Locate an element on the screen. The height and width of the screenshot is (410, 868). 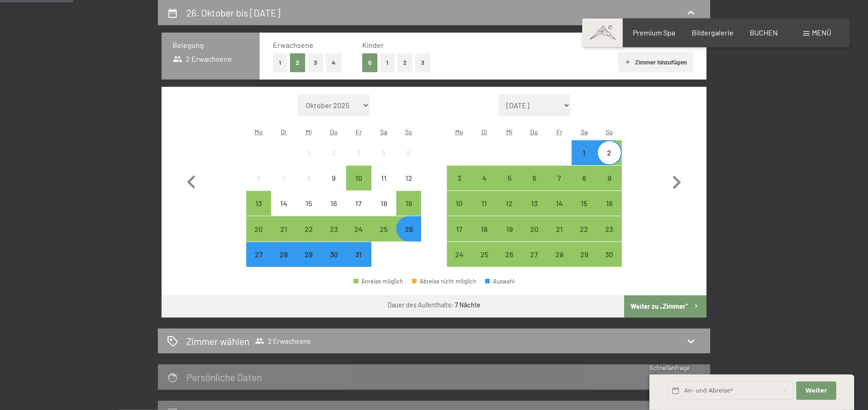
div: 20 is located at coordinates (259, 237).